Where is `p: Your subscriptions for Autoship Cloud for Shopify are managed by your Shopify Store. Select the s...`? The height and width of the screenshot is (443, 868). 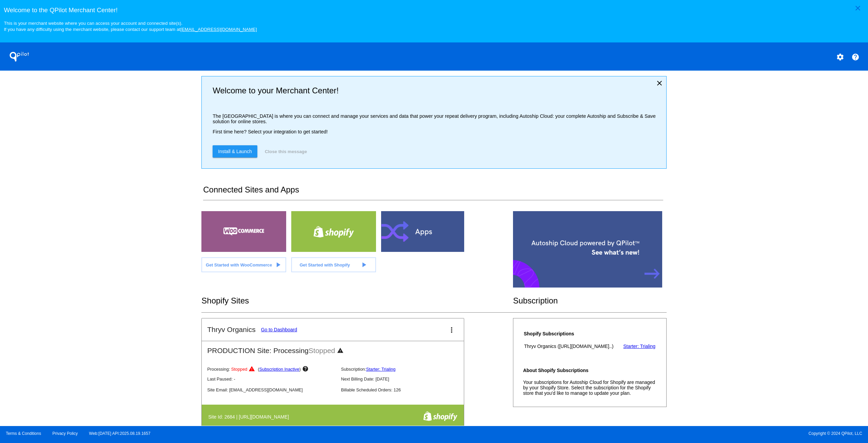 p: Your subscriptions for Autoship Cloud for Shopify are managed by your Shopify Store. Select the s... is located at coordinates (590, 388).